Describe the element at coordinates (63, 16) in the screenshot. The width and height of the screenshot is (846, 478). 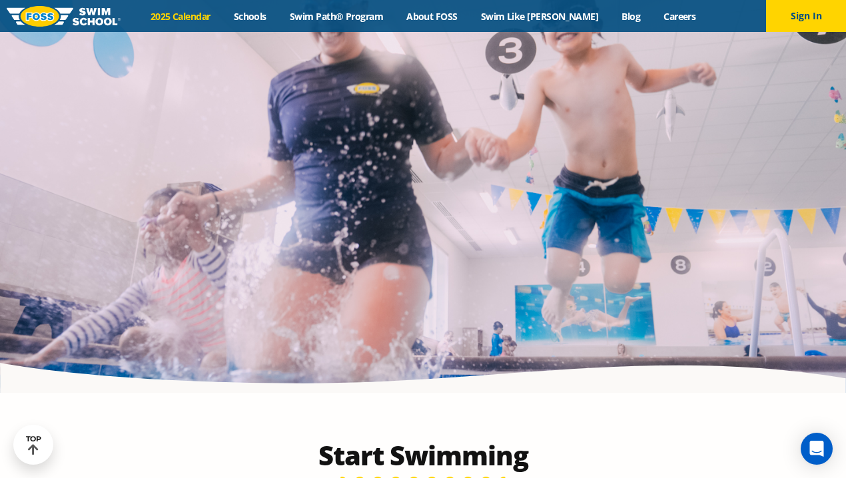
I see `img: FOSS Swim School Logo` at that location.